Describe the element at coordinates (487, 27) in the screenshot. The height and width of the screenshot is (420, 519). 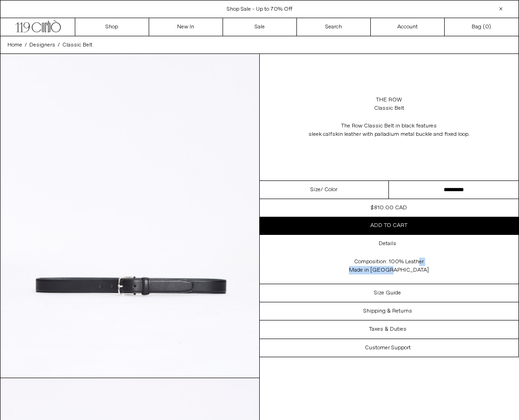
I see `span: 0` at that location.